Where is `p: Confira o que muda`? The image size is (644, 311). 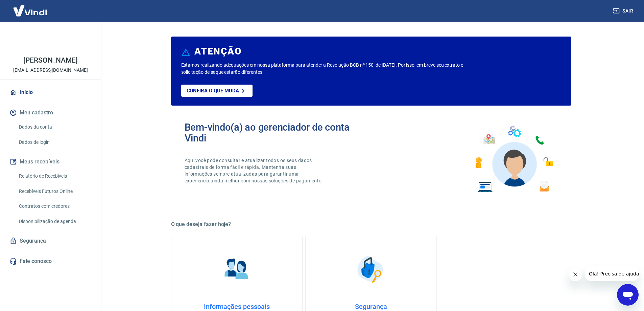 p: Confira o que muda is located at coordinates (212, 90).